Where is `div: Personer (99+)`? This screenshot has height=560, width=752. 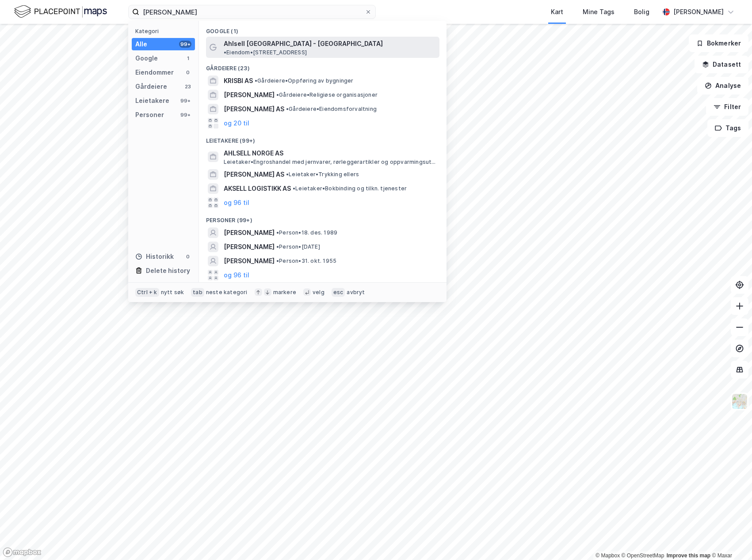 div: Personer (99+) is located at coordinates (322, 218).